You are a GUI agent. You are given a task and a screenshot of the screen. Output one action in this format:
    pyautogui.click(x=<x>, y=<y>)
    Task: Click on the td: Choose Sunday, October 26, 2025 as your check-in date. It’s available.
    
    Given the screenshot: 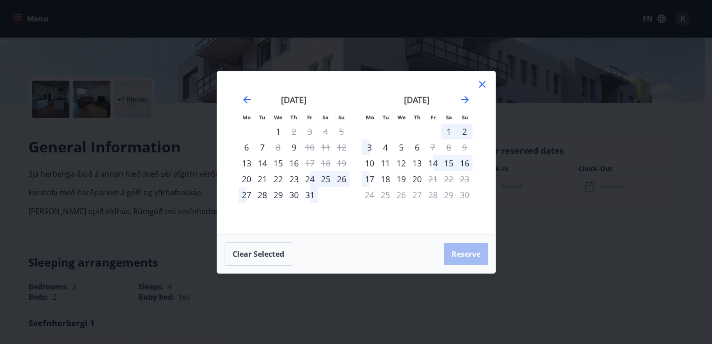 What is the action you would take?
    pyautogui.click(x=342, y=179)
    